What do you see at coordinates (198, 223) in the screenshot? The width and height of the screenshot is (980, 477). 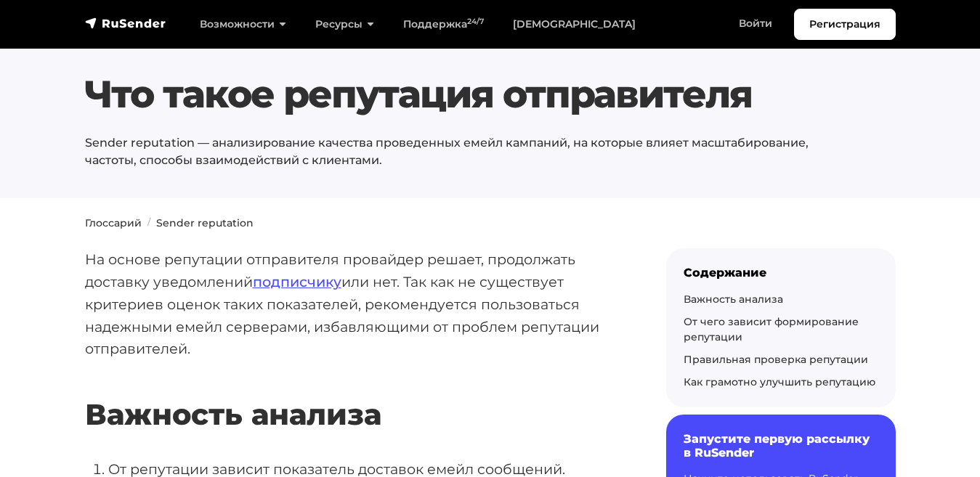 I see `li: Sender reputation` at bounding box center [198, 223].